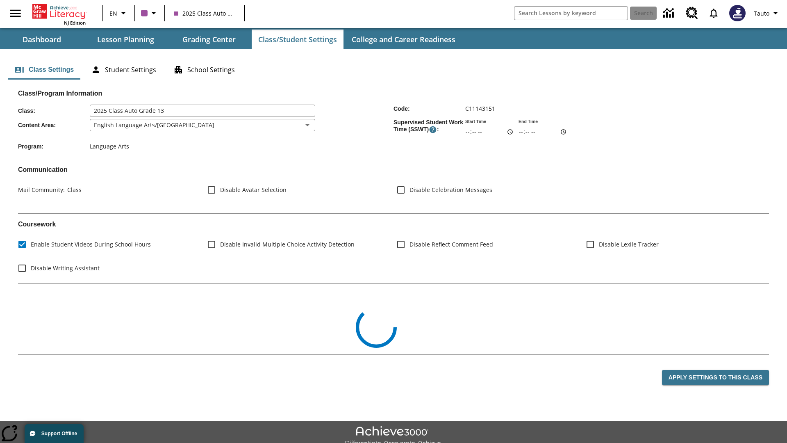  What do you see at coordinates (571, 13) in the screenshot?
I see `input: search field` at bounding box center [571, 13].